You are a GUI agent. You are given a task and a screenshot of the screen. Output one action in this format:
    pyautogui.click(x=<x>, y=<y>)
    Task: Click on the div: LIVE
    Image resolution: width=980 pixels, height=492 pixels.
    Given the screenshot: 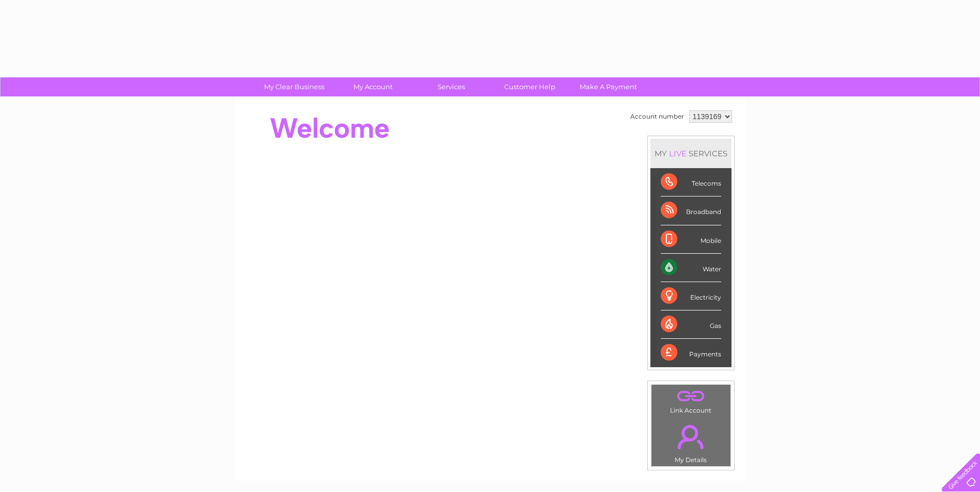 What is the action you would take?
    pyautogui.click(x=678, y=153)
    